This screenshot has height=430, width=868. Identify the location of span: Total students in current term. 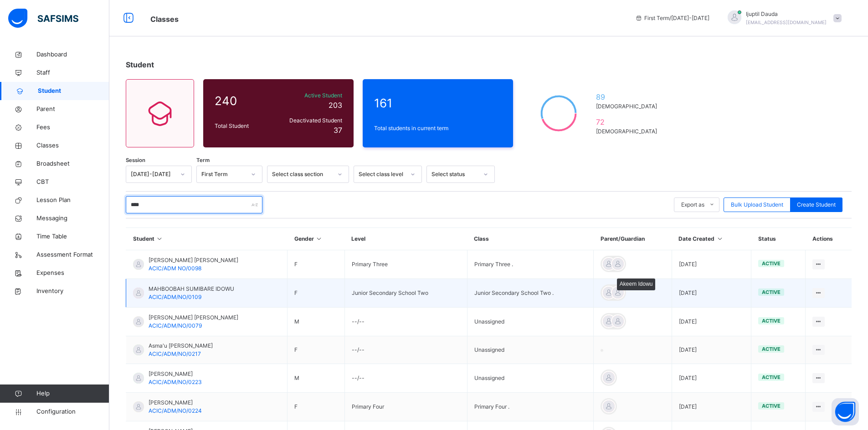
(438, 128).